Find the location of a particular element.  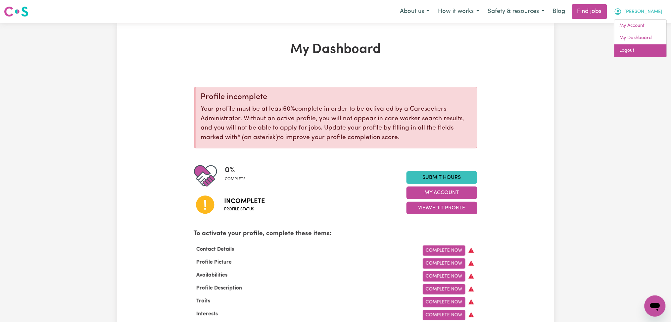

span: an asterisk is located at coordinates (258, 137).